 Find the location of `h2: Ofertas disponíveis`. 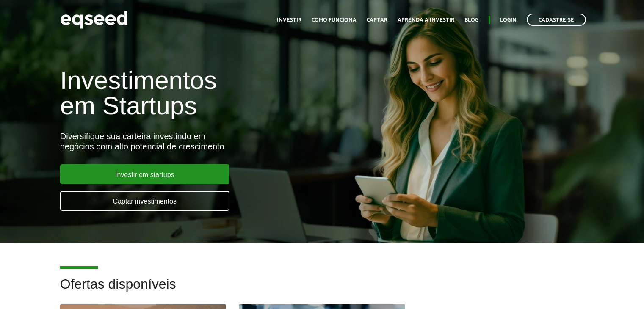

h2: Ofertas disponíveis is located at coordinates (323, 291).